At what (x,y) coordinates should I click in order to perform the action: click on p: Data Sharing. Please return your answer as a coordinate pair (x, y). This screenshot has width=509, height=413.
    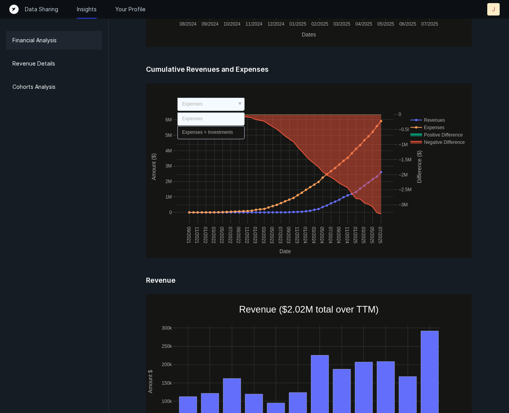
    Looking at the image, I should click on (42, 9).